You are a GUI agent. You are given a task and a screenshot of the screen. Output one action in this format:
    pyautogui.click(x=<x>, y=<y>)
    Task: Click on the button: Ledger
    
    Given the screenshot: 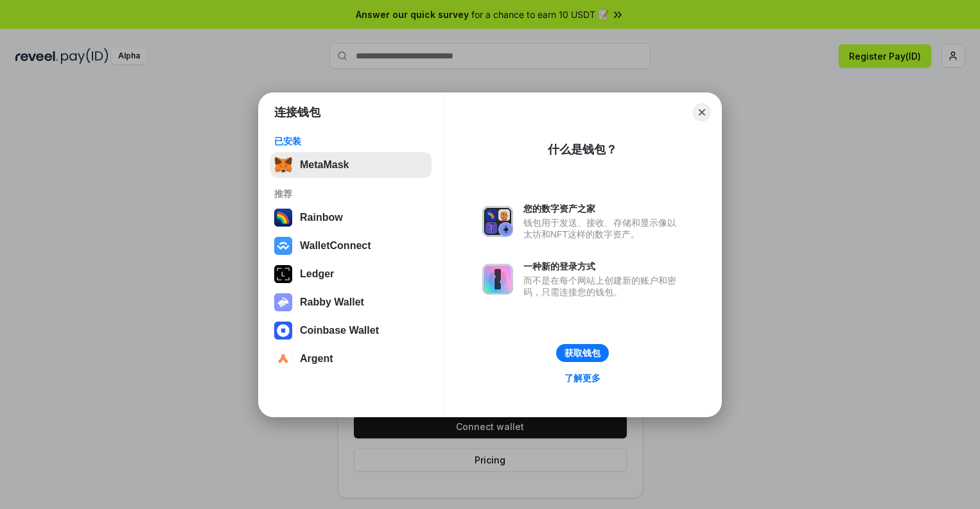 What is the action you would take?
    pyautogui.click(x=351, y=274)
    